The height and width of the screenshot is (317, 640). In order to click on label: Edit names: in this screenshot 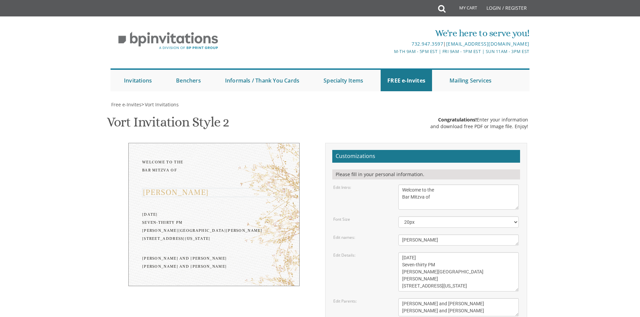, I will do `click(344, 238)`.